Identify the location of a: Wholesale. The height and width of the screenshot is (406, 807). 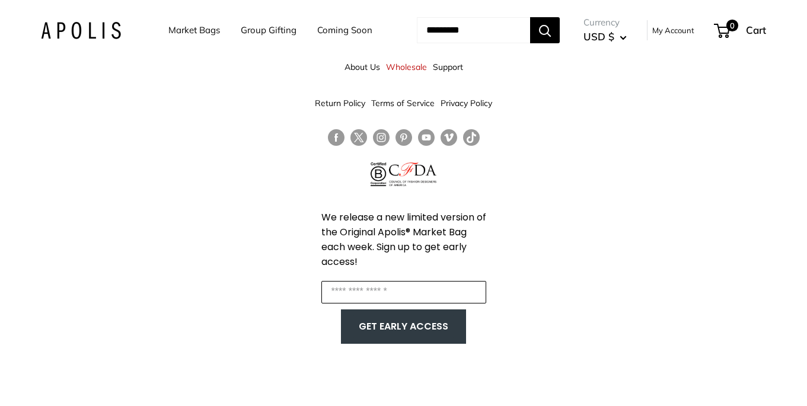
(406, 67).